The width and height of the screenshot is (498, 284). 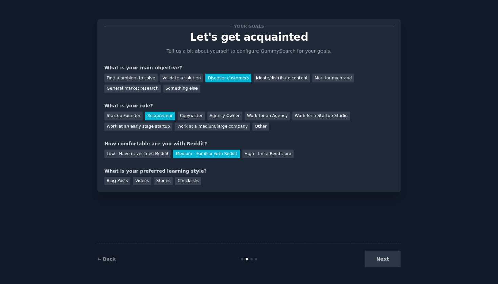 I want to click on div: Validate a solution, so click(x=181, y=78).